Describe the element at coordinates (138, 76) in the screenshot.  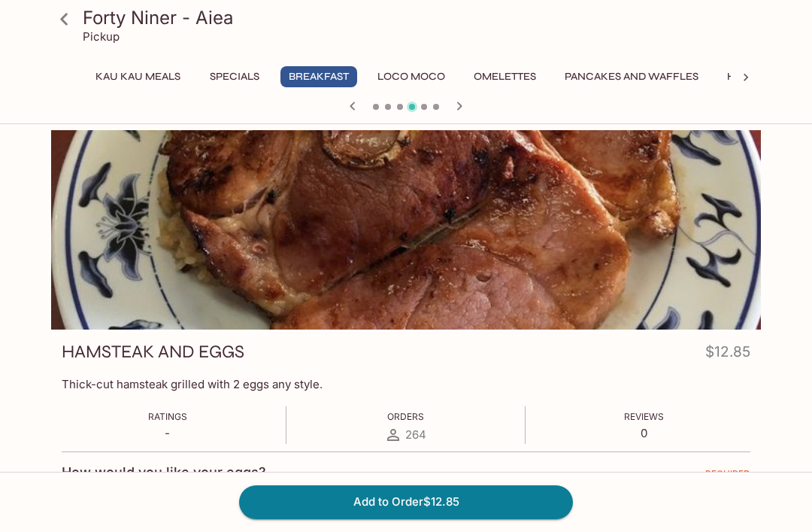
I see `button: Kau Kau Meals` at that location.